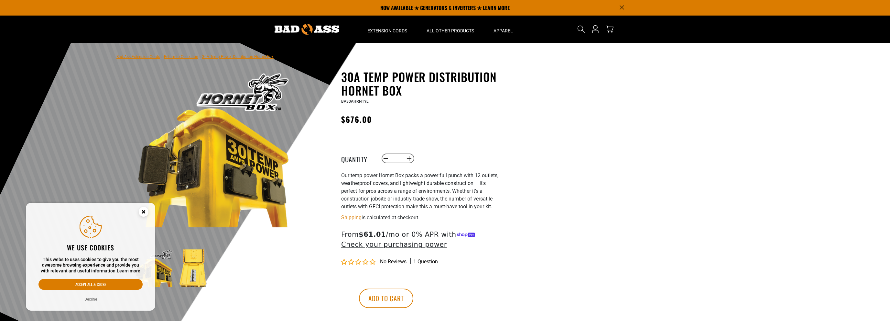 This screenshot has height=321, width=890. I want to click on span: 30A Temp Power Distribution Hornet Box, so click(238, 57).